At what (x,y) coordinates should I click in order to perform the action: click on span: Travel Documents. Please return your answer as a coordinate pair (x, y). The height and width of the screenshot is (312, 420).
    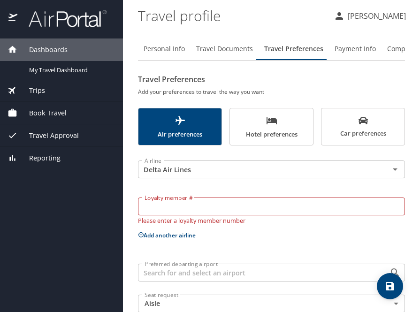
    Looking at the image, I should click on (225, 49).